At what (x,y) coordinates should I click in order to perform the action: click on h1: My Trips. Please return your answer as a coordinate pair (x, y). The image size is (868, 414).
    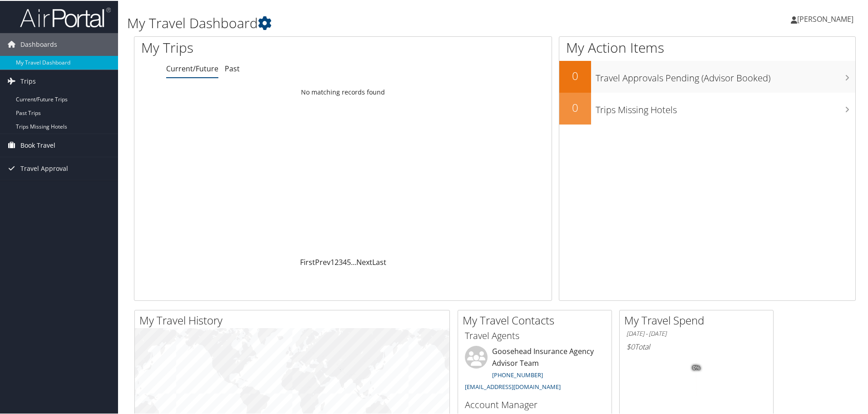
    Looking at the image, I should click on (256, 47).